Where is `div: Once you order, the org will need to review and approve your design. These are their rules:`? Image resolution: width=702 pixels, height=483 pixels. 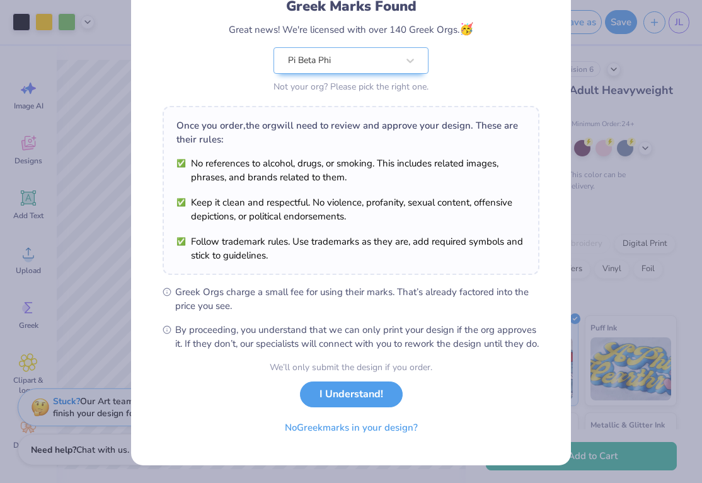
div: Once you order, the org will need to review and approve your design. These are their rules: is located at coordinates (351, 132).